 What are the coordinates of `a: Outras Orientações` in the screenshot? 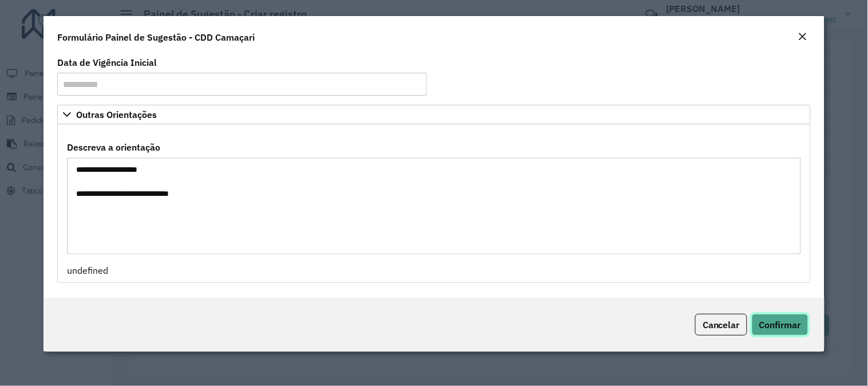 It's located at (434, 115).